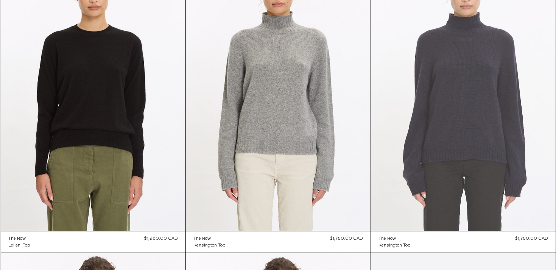  What do you see at coordinates (161, 238) in the screenshot?
I see `div: $1,960.00 CAD` at bounding box center [161, 238].